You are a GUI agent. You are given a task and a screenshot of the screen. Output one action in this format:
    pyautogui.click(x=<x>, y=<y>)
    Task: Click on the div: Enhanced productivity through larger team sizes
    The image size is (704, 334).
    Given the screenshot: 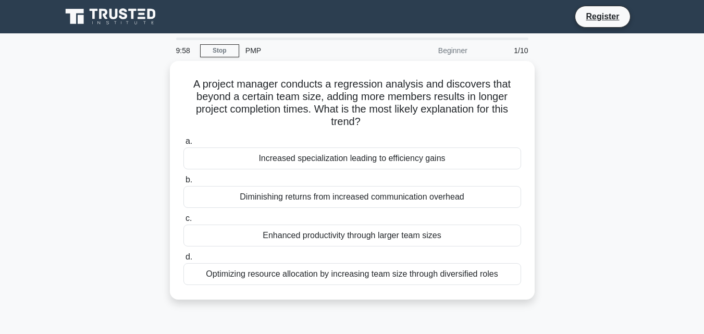 What is the action you would take?
    pyautogui.click(x=352, y=236)
    